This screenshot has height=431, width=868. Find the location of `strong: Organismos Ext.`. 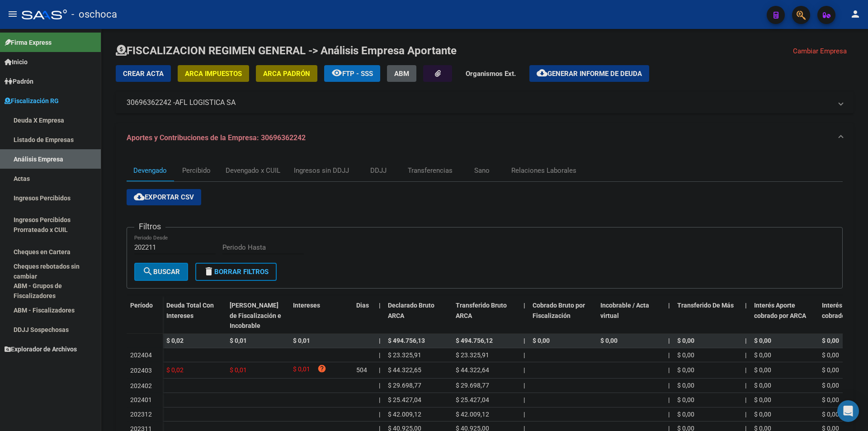

strong: Organismos Ext. is located at coordinates (491, 74).